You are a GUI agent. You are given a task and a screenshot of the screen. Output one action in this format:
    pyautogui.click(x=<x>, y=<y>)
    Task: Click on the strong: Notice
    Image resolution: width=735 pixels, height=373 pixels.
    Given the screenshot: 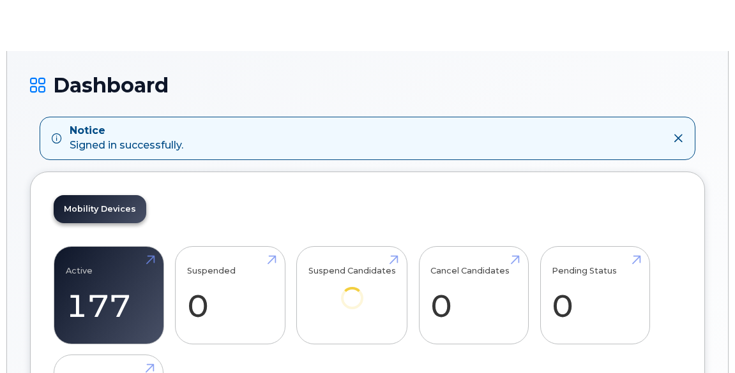 What is the action you would take?
    pyautogui.click(x=126, y=131)
    